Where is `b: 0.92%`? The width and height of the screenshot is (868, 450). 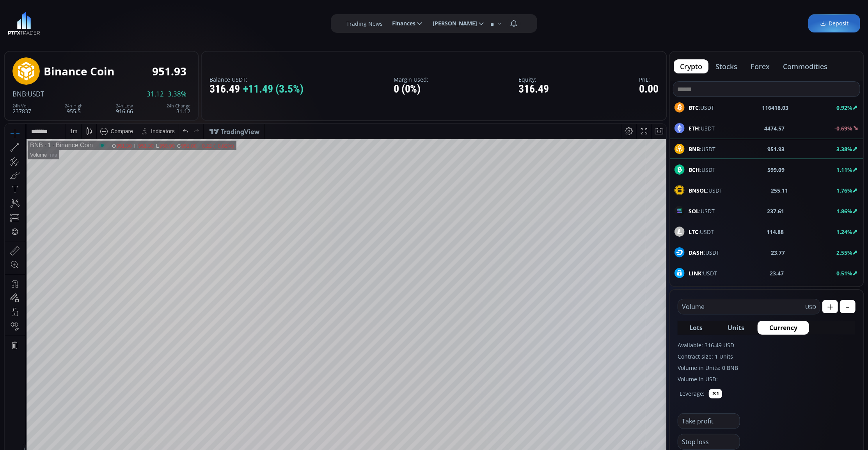
b: 0.92% is located at coordinates (845, 107).